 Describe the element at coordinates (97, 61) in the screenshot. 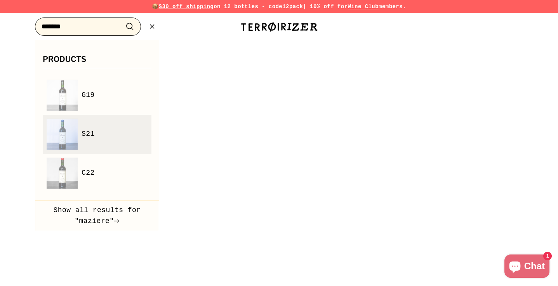

I see `h3: Products` at that location.